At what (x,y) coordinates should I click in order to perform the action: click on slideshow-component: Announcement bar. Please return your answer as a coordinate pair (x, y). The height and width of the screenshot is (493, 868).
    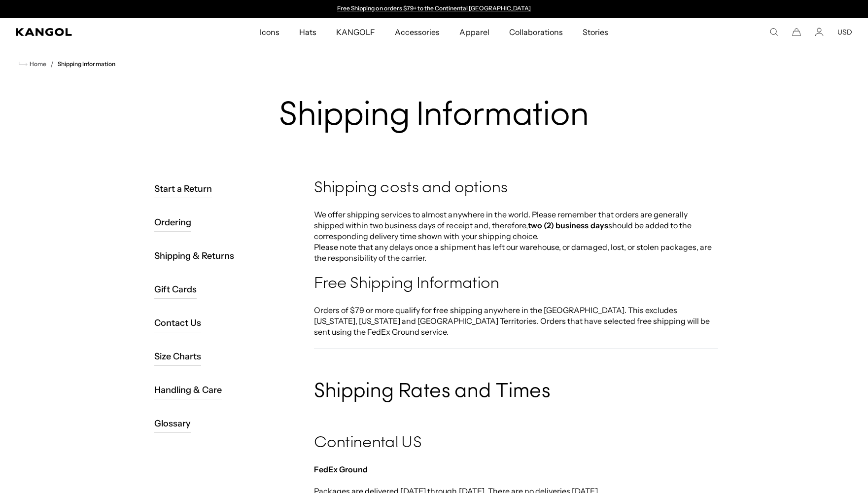
    Looking at the image, I should click on (435, 9).